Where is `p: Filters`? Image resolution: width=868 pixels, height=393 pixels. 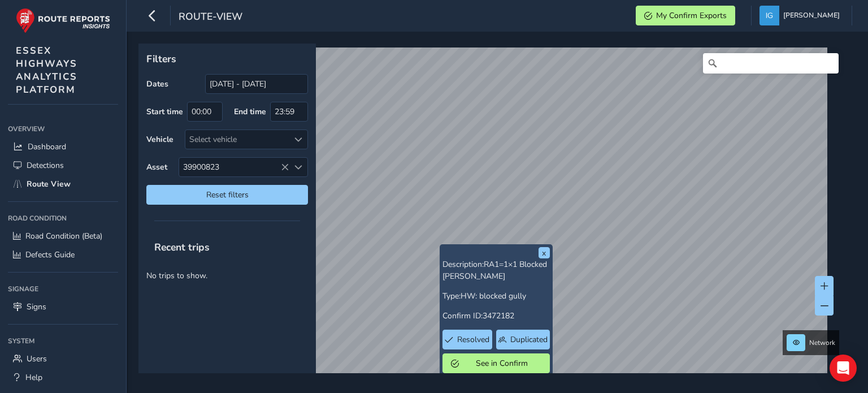 p: Filters is located at coordinates (227, 59).